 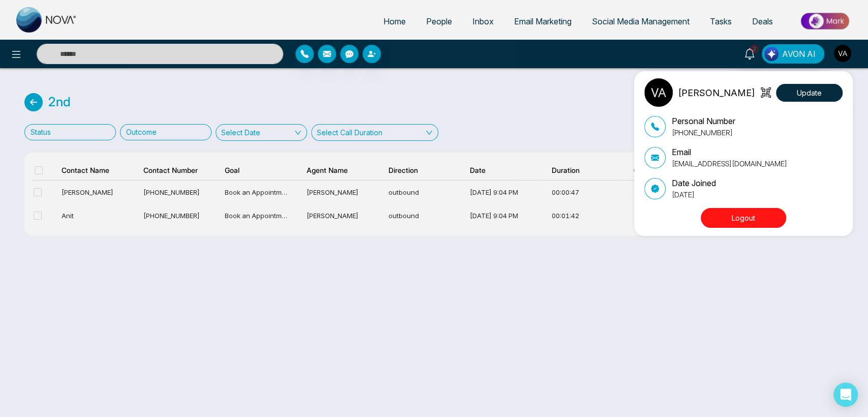 What do you see at coordinates (703, 121) in the screenshot?
I see `p: Personal Number` at bounding box center [703, 121].